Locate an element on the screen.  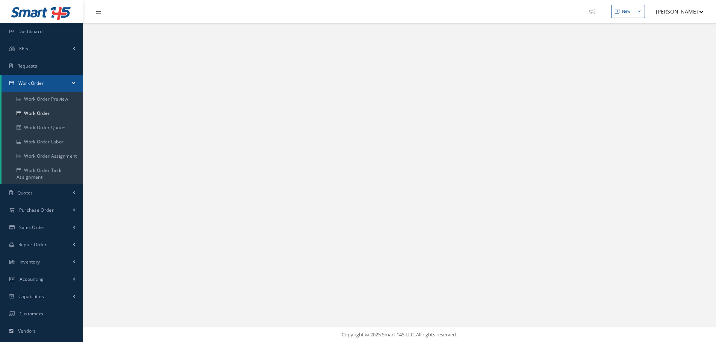
a: Work Order Labor is located at coordinates (42, 142).